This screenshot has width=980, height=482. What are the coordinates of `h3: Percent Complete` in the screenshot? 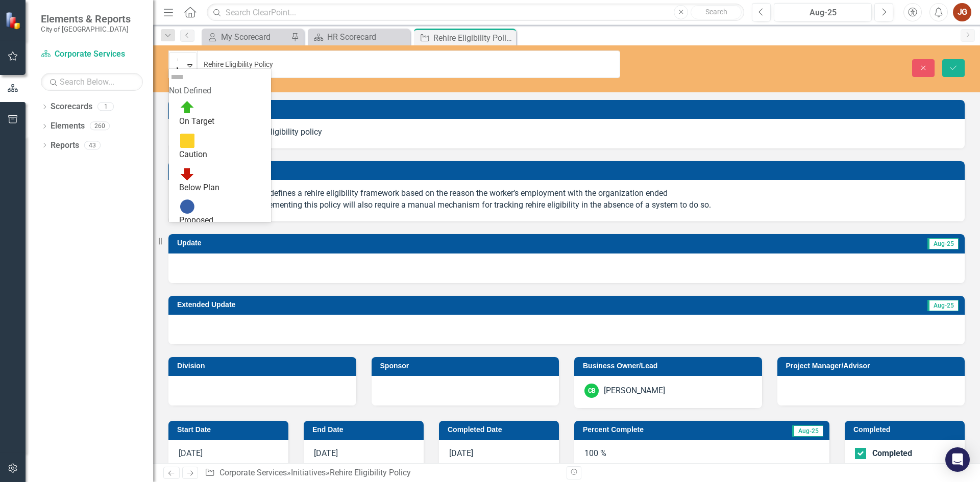 It's located at (661, 429).